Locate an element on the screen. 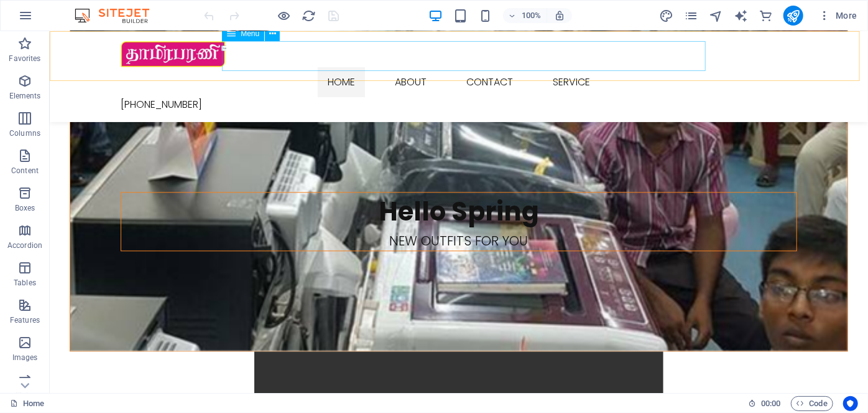 This screenshot has height=413, width=868. img: Editor Logo is located at coordinates (118, 15).